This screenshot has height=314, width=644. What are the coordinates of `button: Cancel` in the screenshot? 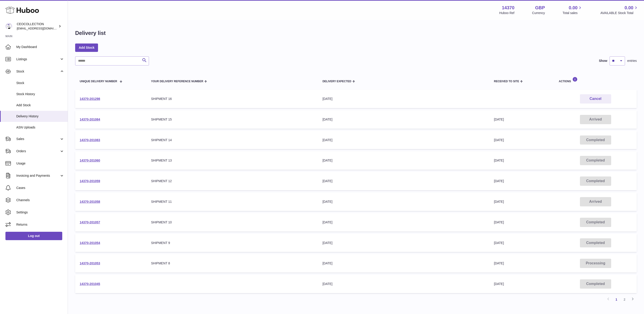 It's located at (596, 99).